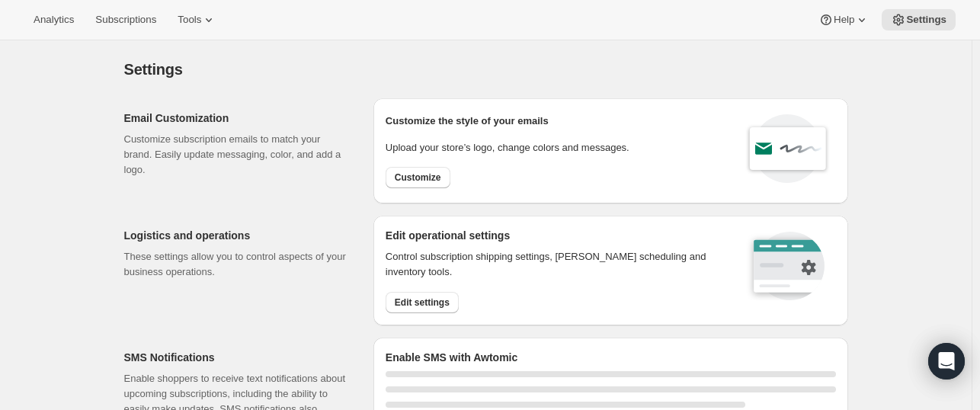 This screenshot has height=410, width=980. What do you see at coordinates (53, 20) in the screenshot?
I see `span: Analytics` at bounding box center [53, 20].